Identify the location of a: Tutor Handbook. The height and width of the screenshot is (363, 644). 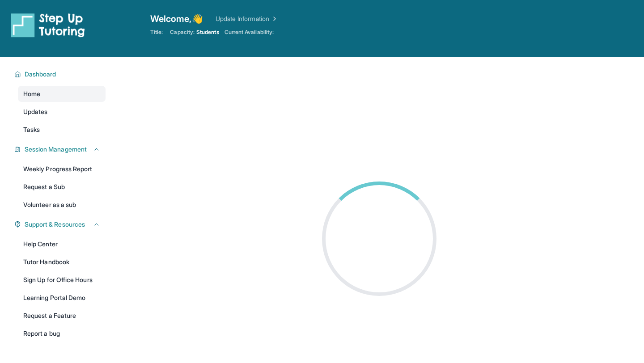
(61, 262).